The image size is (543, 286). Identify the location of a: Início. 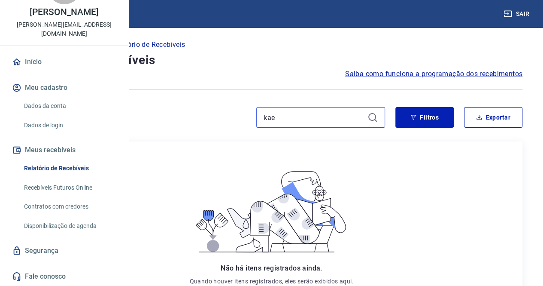
(64, 62).